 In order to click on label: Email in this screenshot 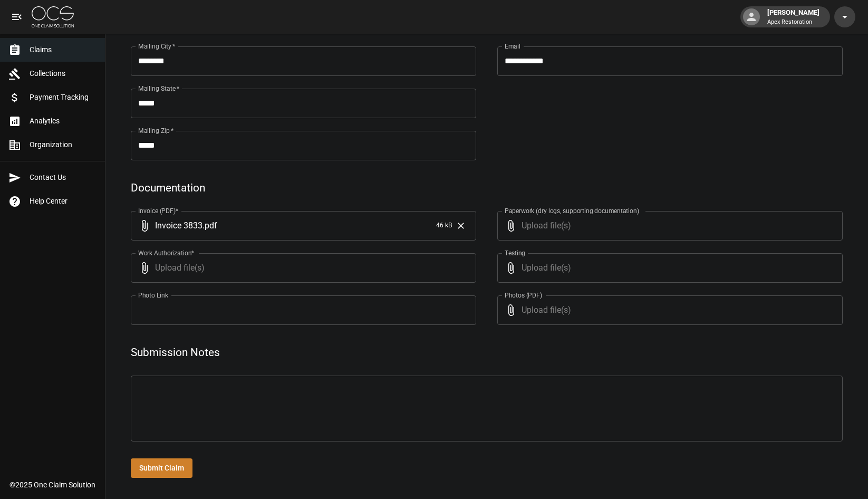, I will do `click(513, 46)`.